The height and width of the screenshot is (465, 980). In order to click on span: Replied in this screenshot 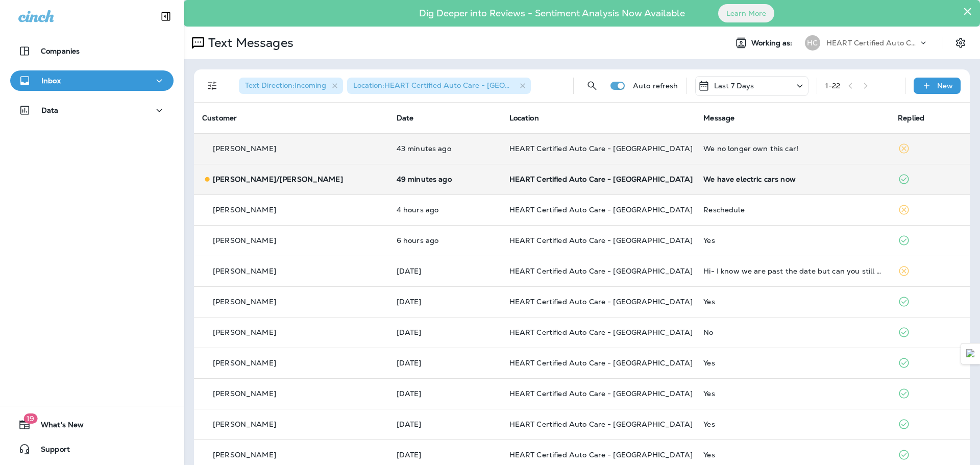, I will do `click(911, 118)`.